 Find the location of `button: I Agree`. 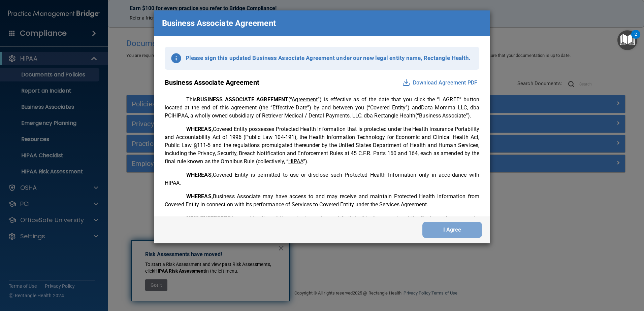

button: I Agree is located at coordinates (451, 230).